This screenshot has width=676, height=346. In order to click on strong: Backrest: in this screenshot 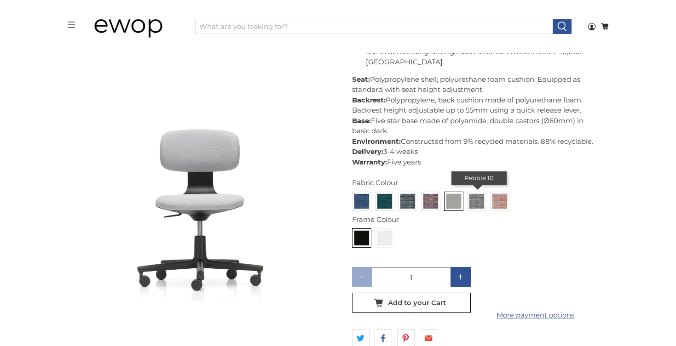, I will do `click(368, 100)`.